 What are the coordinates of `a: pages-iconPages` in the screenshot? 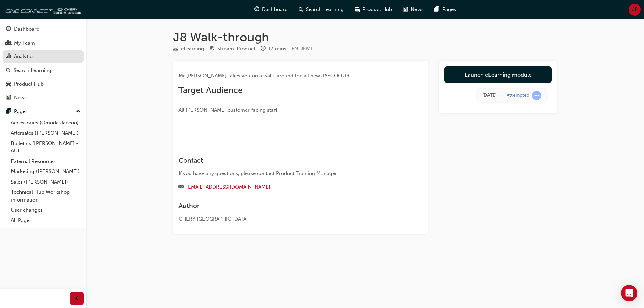 It's located at (445, 10).